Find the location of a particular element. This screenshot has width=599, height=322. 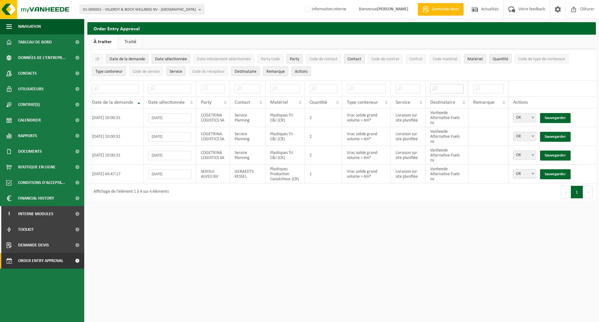

span: Demande devis is located at coordinates (33, 245).